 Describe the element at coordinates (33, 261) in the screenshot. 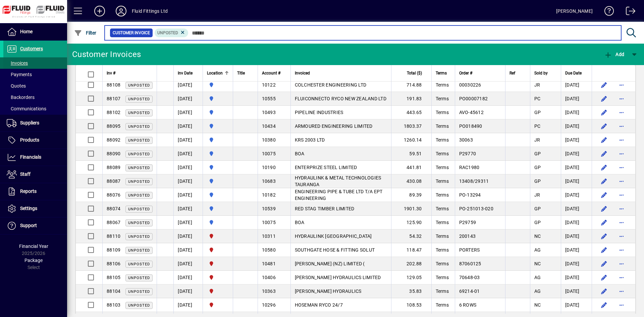

I see `span: Package` at that location.